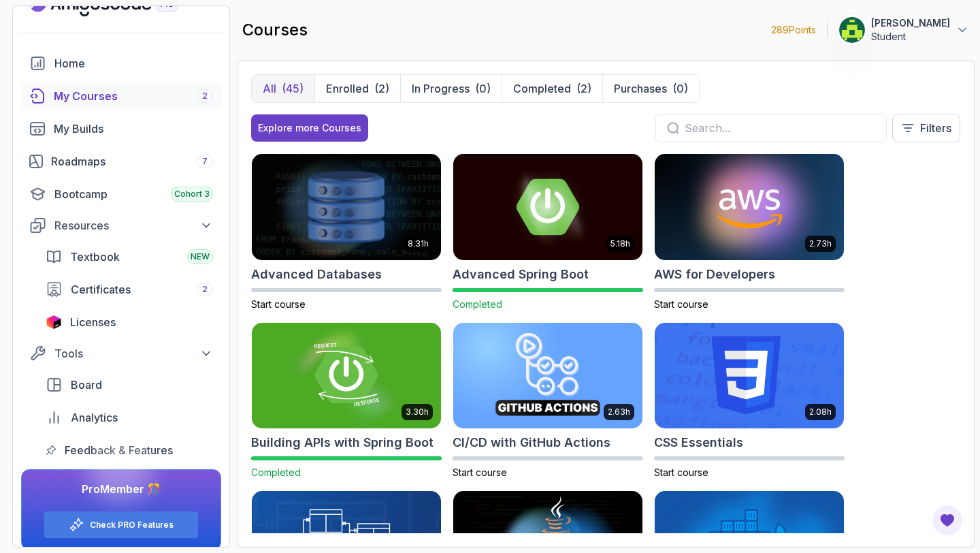 Image resolution: width=980 pixels, height=553 pixels. Describe the element at coordinates (820, 412) in the screenshot. I see `p: 2.08h` at that location.